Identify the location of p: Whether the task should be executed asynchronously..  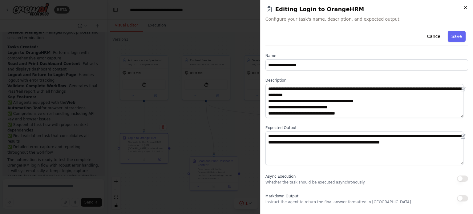
(315, 182).